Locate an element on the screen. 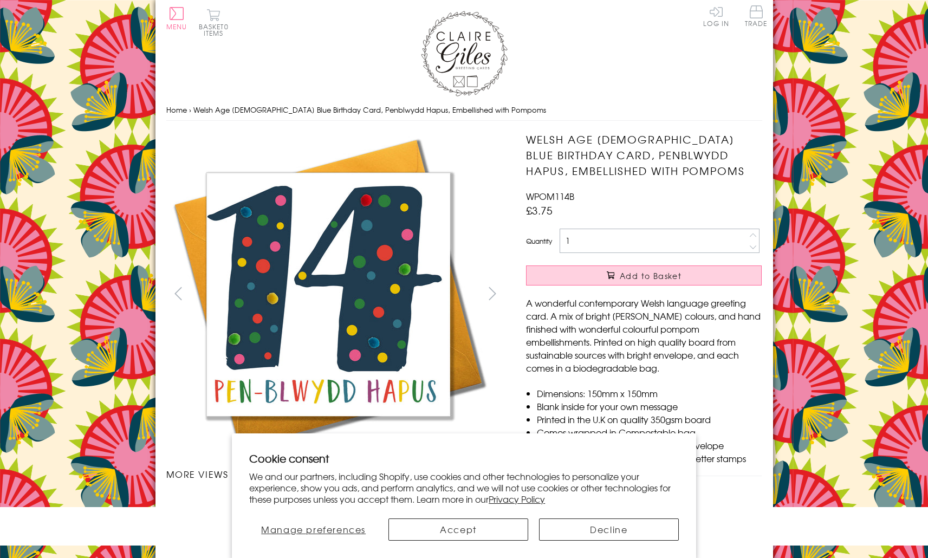 The height and width of the screenshot is (558, 928). li: Comes wrapped in Compostable bag is located at coordinates (649, 432).